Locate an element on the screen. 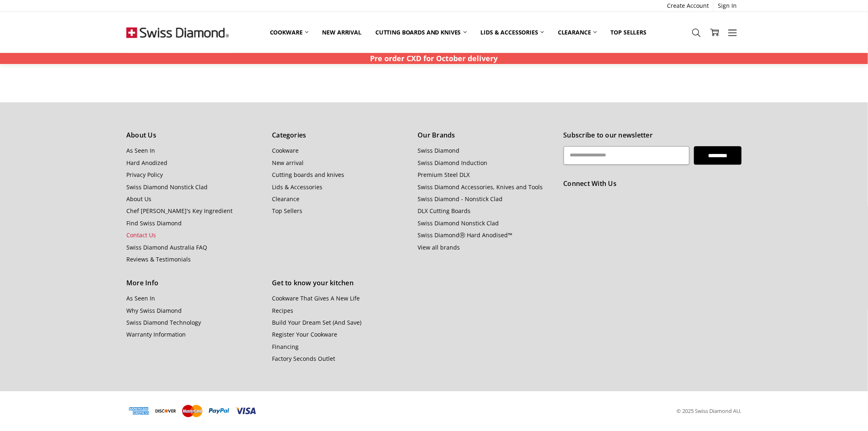 Image resolution: width=868 pixels, height=431 pixels. a: Privacy Policy is located at coordinates (144, 175).